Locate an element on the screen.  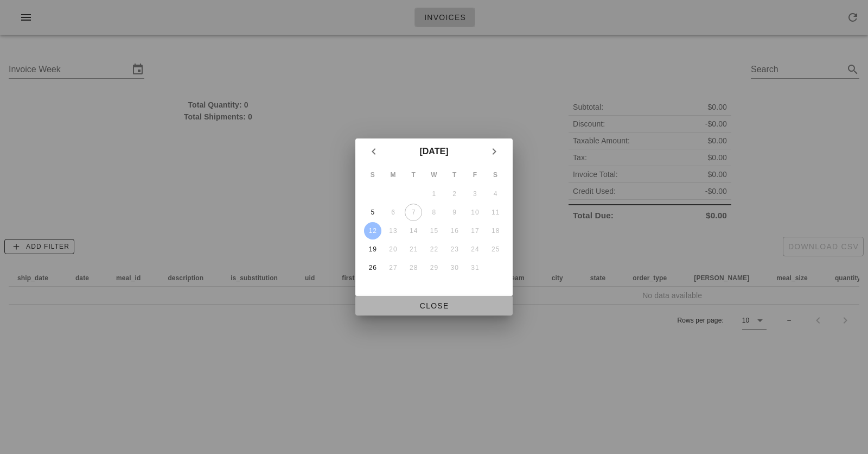
div: 5 is located at coordinates (373, 213).